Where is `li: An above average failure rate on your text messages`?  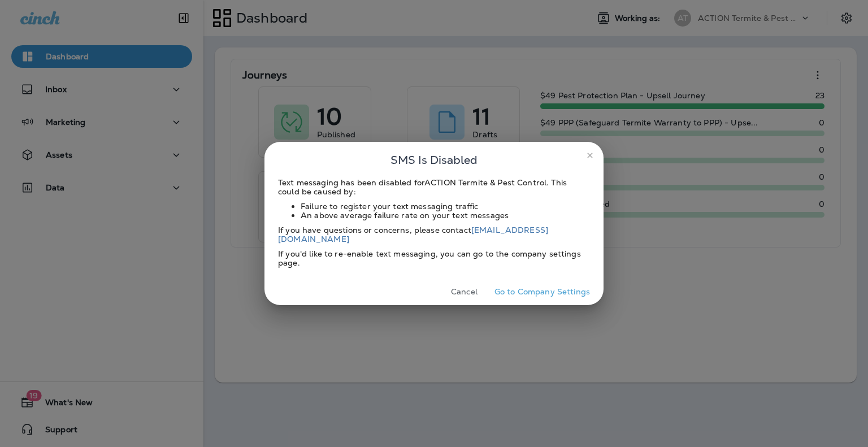
li: An above average failure rate on your text messages is located at coordinates (446, 216).